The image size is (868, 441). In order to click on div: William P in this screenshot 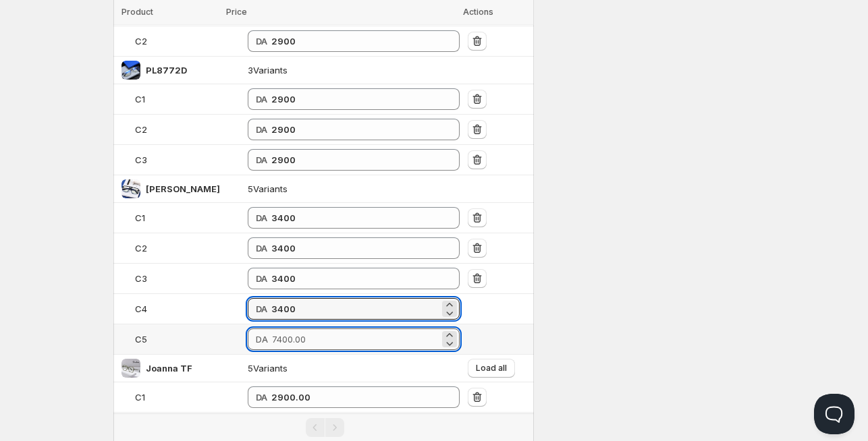, I will do `click(183, 189)`.